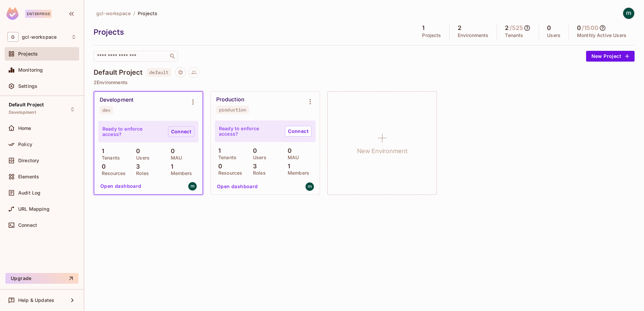 This screenshot has height=311, width=644. I want to click on h5: / 525, so click(516, 28).